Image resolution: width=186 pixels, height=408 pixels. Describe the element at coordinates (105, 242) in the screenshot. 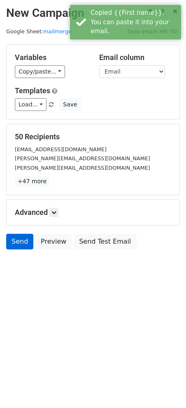

I see `a: Send Test Email` at that location.